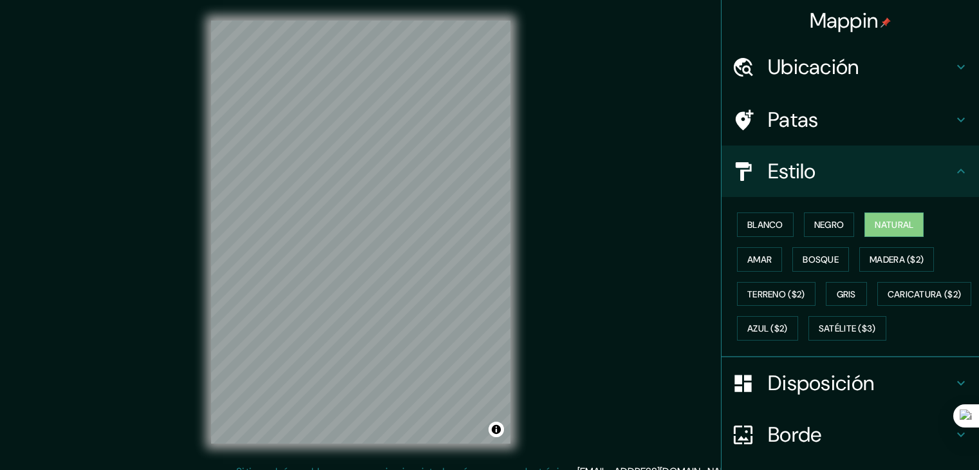 This screenshot has height=470, width=979. I want to click on button: Activar o desactivar atribución, so click(496, 429).